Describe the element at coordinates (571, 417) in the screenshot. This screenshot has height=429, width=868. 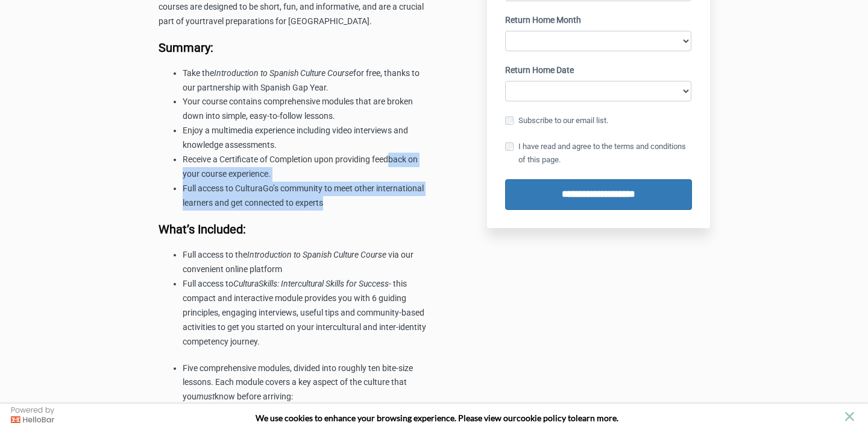
I see `strong: to` at that location.